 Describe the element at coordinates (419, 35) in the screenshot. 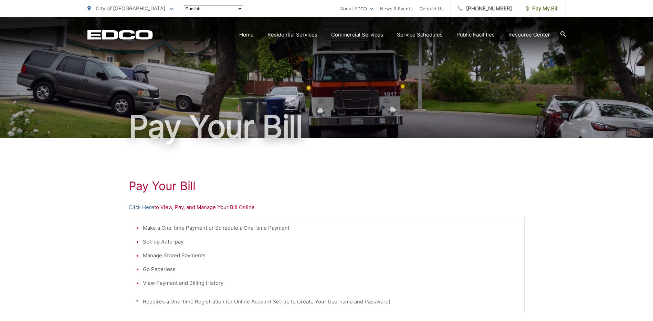

I see `a: Service Schedules` at that location.